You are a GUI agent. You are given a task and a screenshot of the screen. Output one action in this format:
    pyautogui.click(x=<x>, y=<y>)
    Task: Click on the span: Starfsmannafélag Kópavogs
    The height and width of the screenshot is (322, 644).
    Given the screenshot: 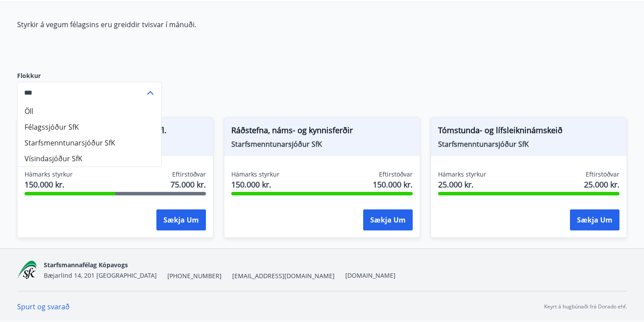 What is the action you would take?
    pyautogui.click(x=86, y=265)
    